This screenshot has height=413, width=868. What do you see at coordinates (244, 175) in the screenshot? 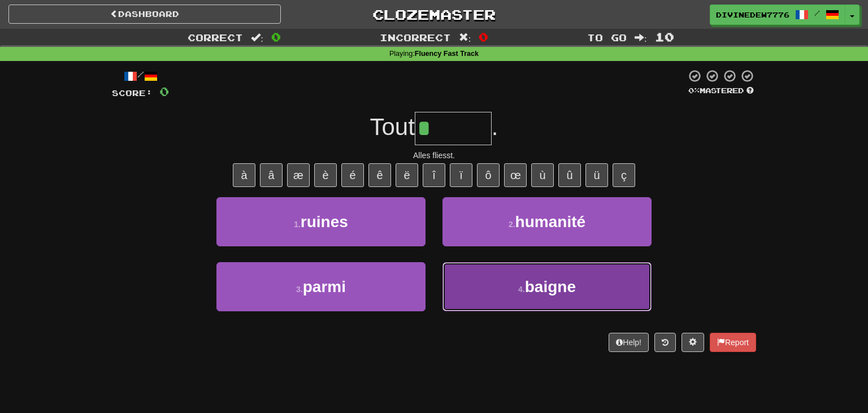
I see `button: à` at bounding box center [244, 175].